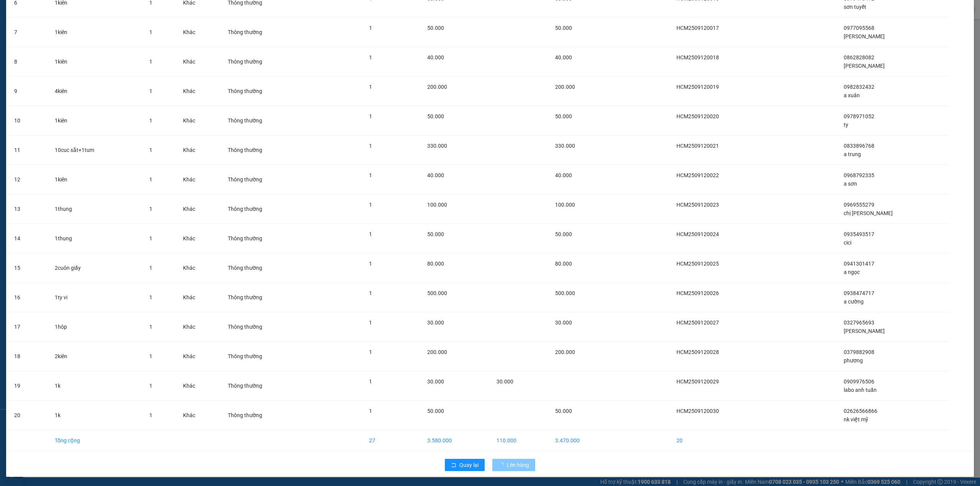 The image size is (980, 486). I want to click on td: 1hôp, so click(95, 326).